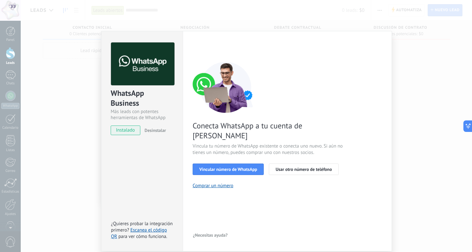  What do you see at coordinates (125, 130) in the screenshot?
I see `span: instalado` at bounding box center [125, 130].